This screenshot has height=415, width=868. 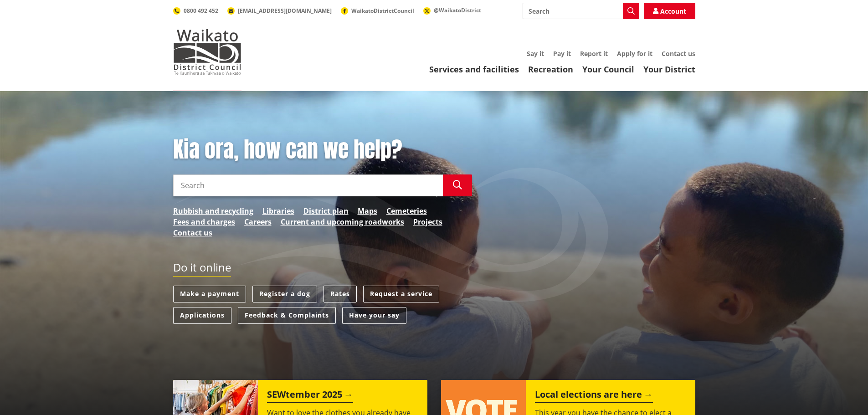 I want to click on a: Say it, so click(x=535, y=53).